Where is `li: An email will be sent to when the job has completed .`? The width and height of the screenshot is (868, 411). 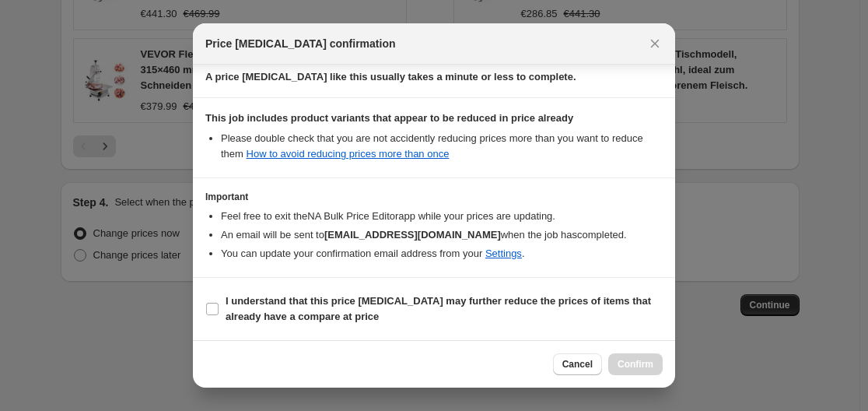
li: An email will be sent to when the job has completed . is located at coordinates (441, 235).